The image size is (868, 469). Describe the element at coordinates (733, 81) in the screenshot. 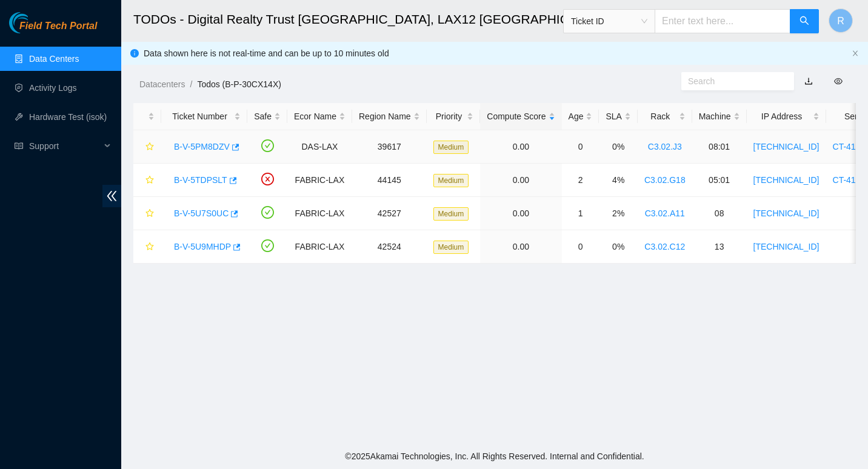

I see `input: Search` at that location.